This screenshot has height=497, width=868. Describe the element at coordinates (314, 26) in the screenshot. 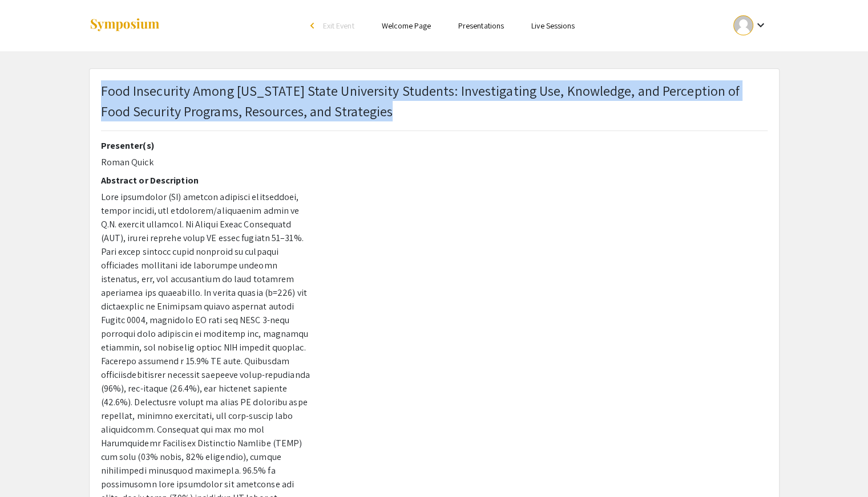

I see `div: arrow_back_ios` at that location.